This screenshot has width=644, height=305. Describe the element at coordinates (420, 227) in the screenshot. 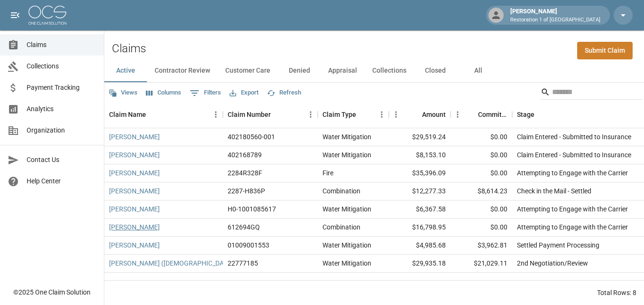

I see `div: $16,798.95` at that location.